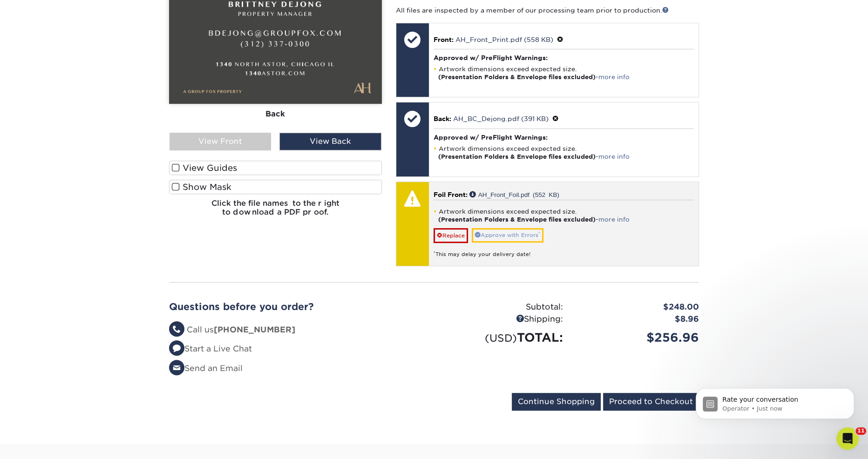 The height and width of the screenshot is (459, 868). What do you see at coordinates (556, 401) in the screenshot?
I see `input: Continue Shopping` at bounding box center [556, 401].